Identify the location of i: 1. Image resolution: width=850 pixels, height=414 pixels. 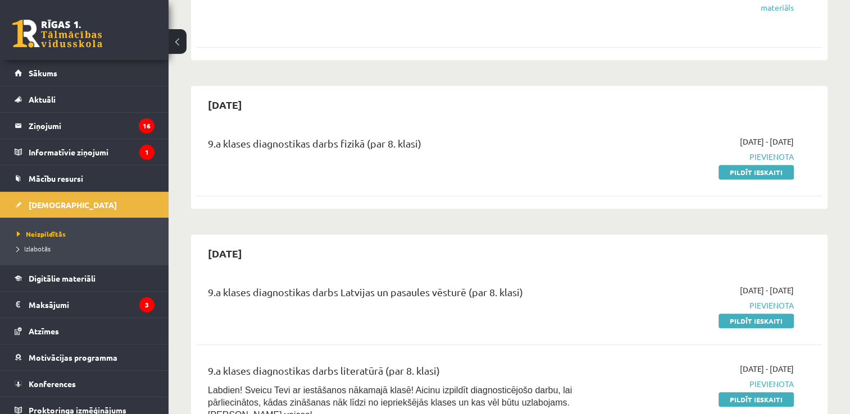
(147, 152).